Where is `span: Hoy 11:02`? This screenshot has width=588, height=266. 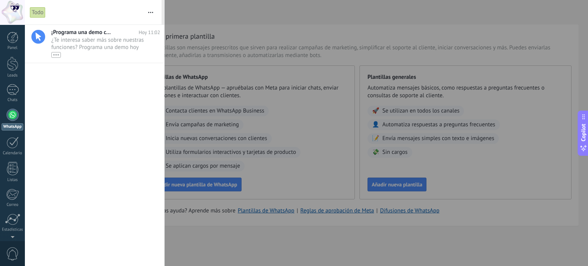 span: Hoy 11:02 is located at coordinates (149, 32).